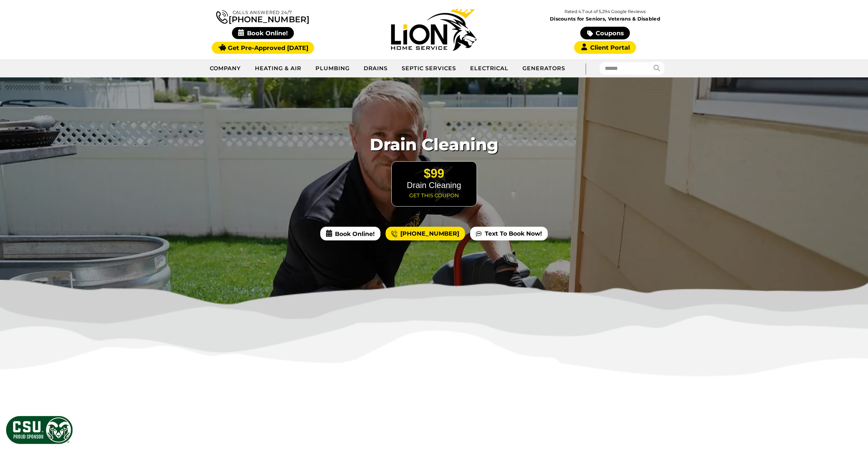 This screenshot has width=868, height=450. Describe the element at coordinates (39, 430) in the screenshot. I see `img: CSU Sponsor Badge` at that location.